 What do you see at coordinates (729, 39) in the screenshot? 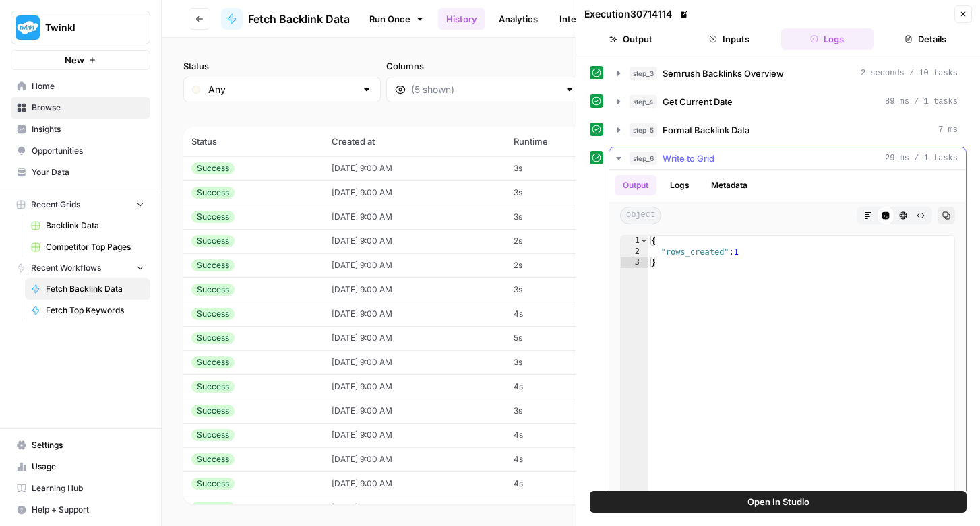
I see `button: Inputs` at bounding box center [729, 39].